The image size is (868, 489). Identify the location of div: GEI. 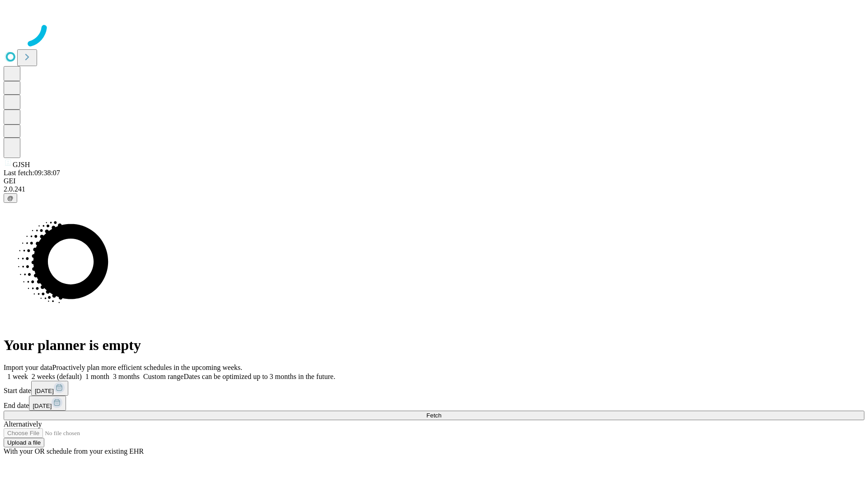
(434, 181).